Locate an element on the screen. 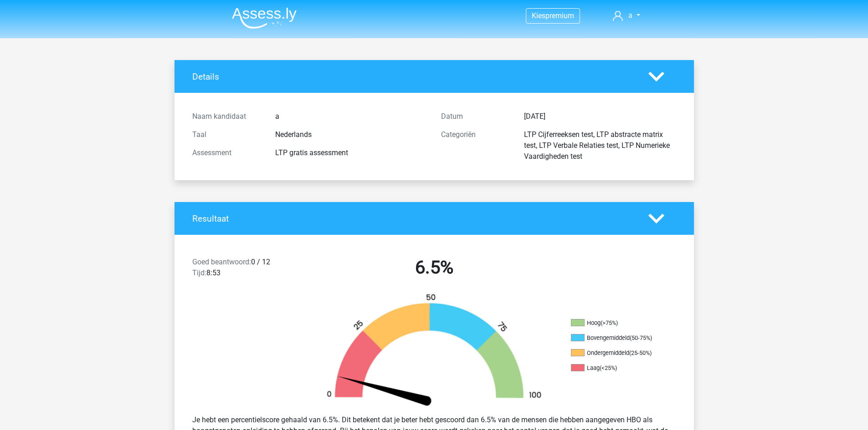 This screenshot has width=868, height=430. div: Categoriën is located at coordinates (476, 146).